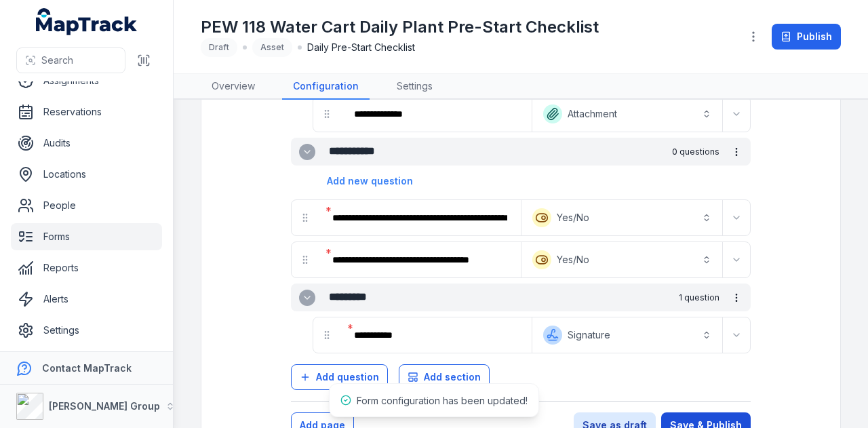 Image resolution: width=868 pixels, height=428 pixels. I want to click on button: Signature, so click(627, 336).